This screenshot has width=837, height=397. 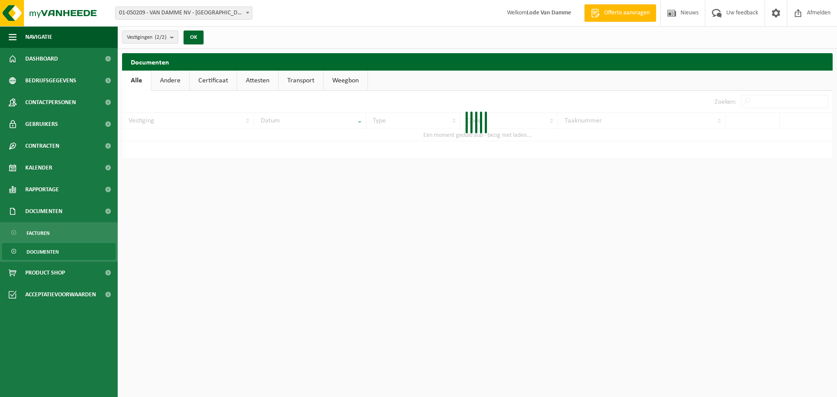 What do you see at coordinates (620, 13) in the screenshot?
I see `a: Offerte aanvragen` at bounding box center [620, 13].